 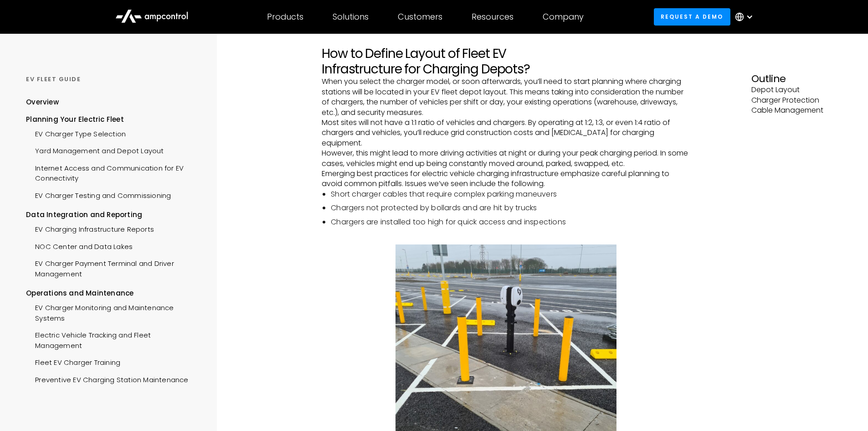 I want to click on div: NOC Center and Data Lakes, so click(x=79, y=246).